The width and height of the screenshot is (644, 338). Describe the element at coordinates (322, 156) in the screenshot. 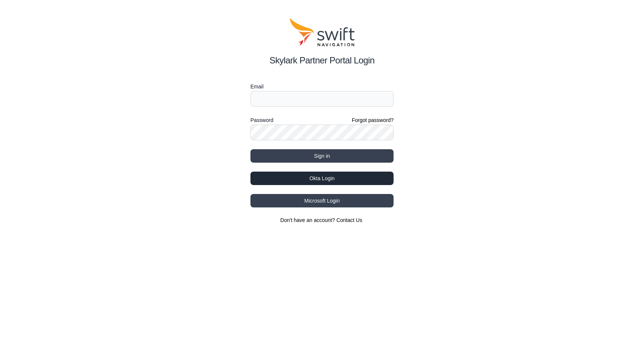

I see `button: Sign in` at that location.